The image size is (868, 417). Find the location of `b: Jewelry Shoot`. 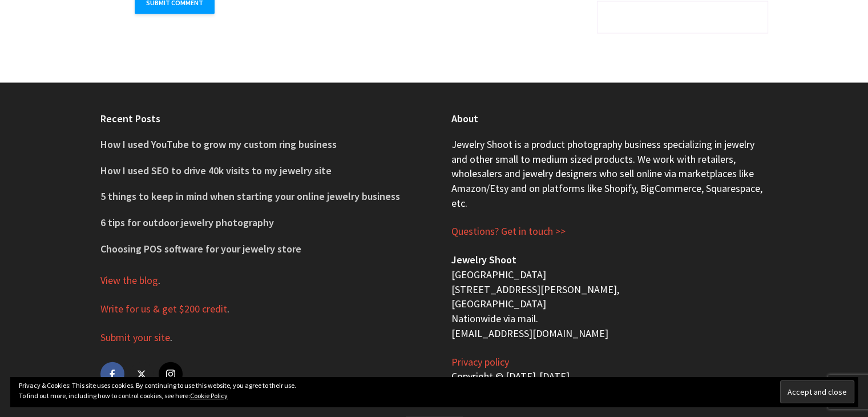

b: Jewelry Shoot is located at coordinates (484, 259).